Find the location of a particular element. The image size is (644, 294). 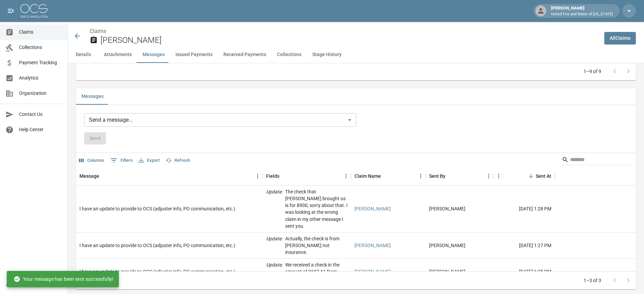

button: Attachments is located at coordinates (118, 55).